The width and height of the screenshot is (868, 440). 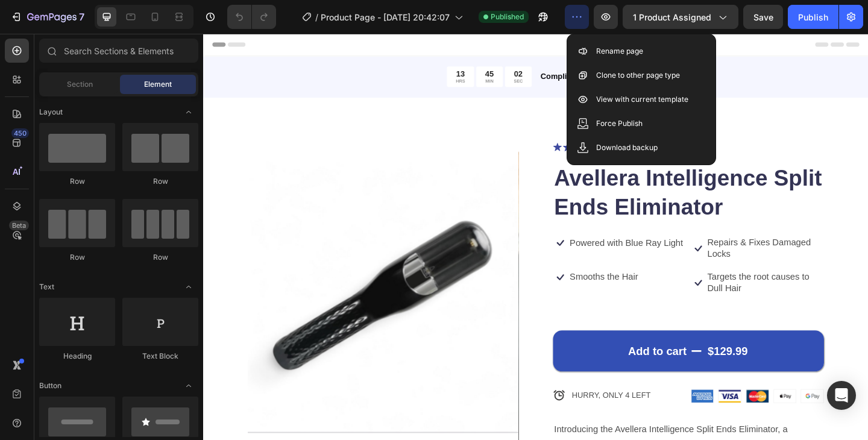 I want to click on h1: Avellera Intelligence Split Ends Eliminator, so click(x=528, y=173).